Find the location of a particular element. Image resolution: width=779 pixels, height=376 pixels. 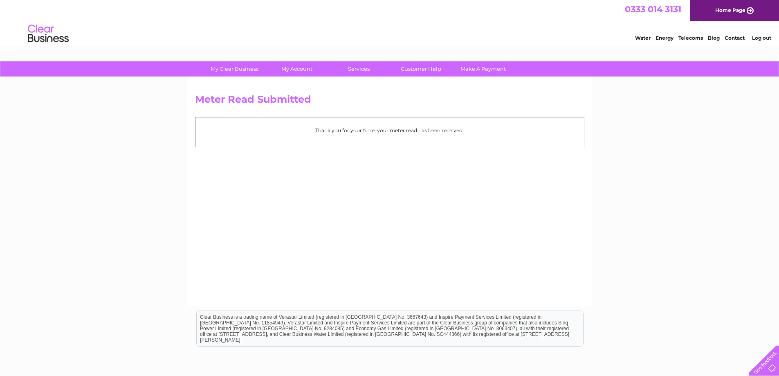

a: My Account is located at coordinates (296, 69).